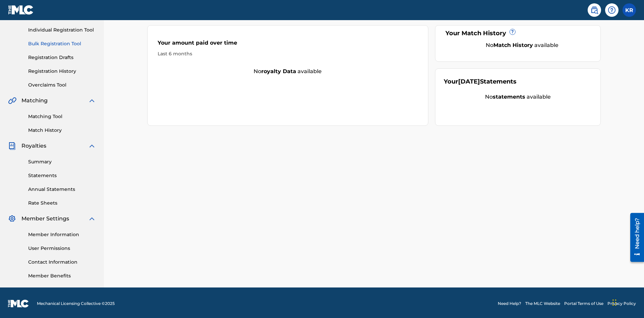 This screenshot has width=644, height=318. What do you see at coordinates (542, 304) in the screenshot?
I see `a: The MLC Website` at bounding box center [542, 304].